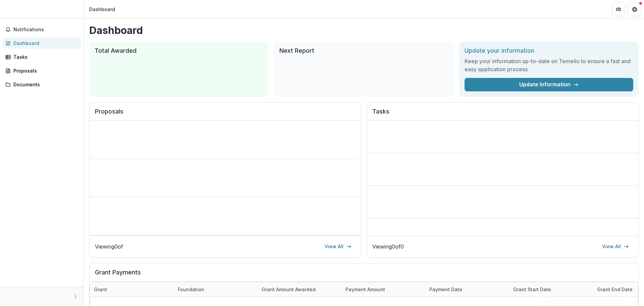  I want to click on h2: Grant Payments, so click(364, 275).